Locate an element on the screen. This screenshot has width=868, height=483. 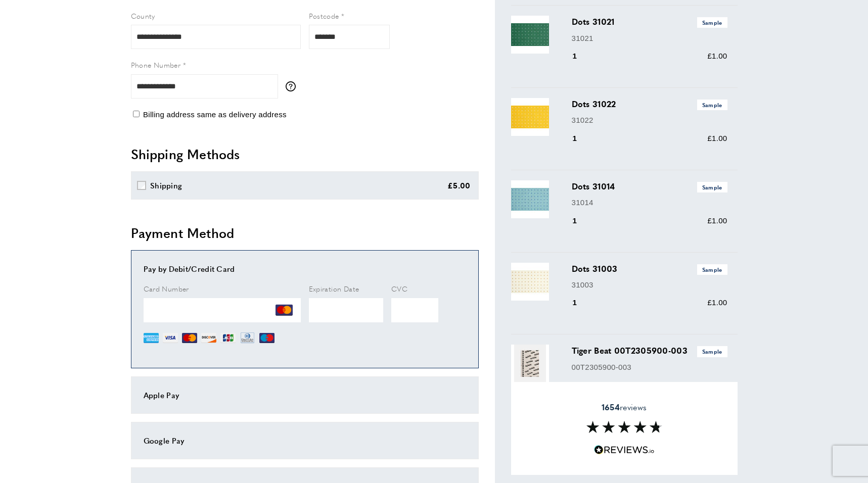
span: Billing address same as delivery address is located at coordinates (215, 114).